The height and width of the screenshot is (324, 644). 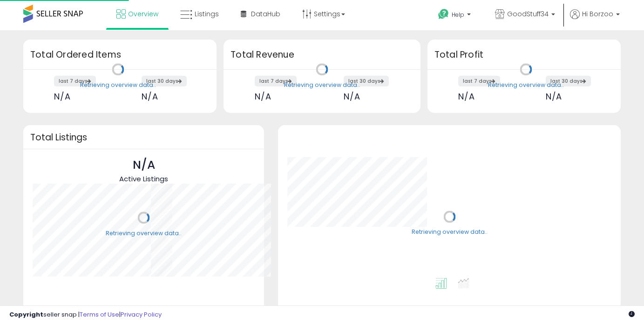 I want to click on span: Overview, so click(x=143, y=14).